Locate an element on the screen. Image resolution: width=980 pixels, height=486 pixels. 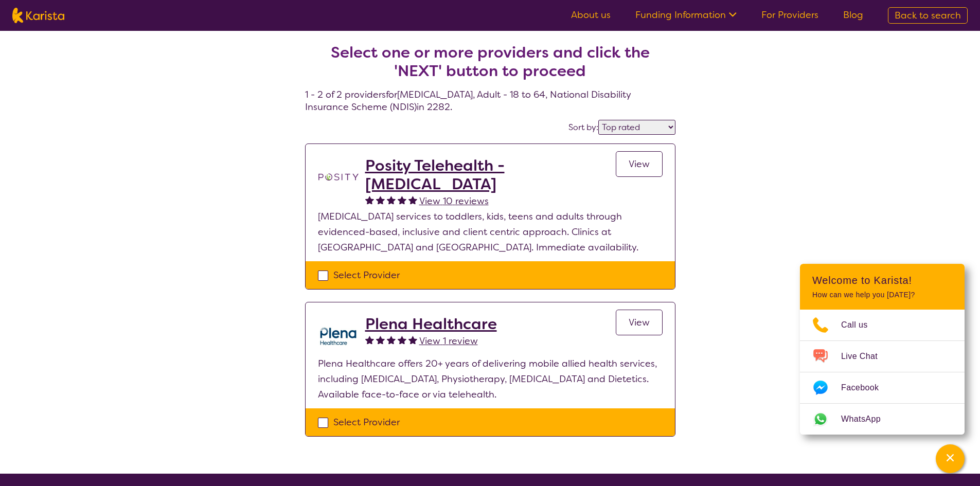
a: About us is located at coordinates (591, 15).